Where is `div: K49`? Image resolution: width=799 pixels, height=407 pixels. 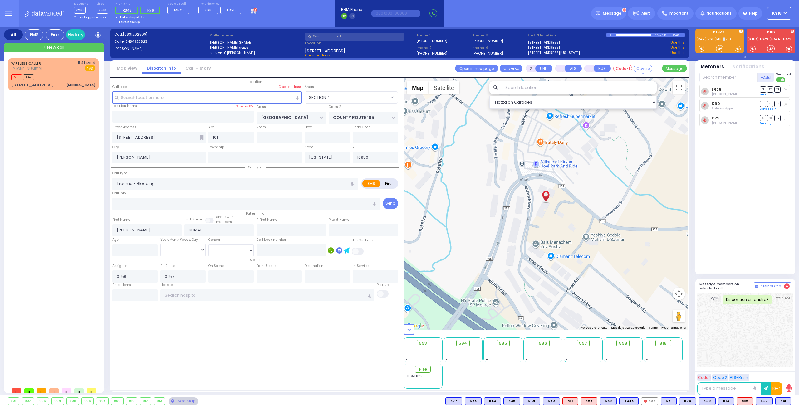 div: K49 is located at coordinates (707, 401).